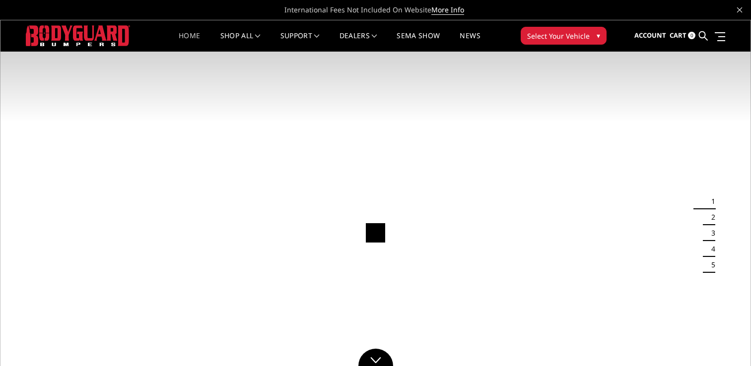  I want to click on a: Home, so click(189, 42).